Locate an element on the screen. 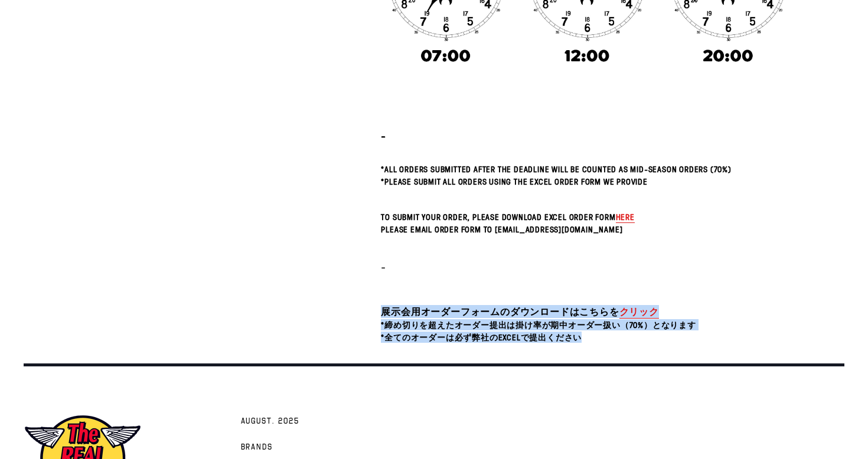 The height and width of the screenshot is (459, 868). a: AUGUST. 2025 is located at coordinates (270, 421).